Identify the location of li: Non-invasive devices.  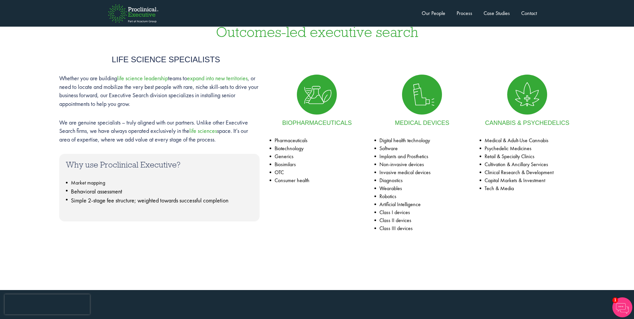
(422, 164).